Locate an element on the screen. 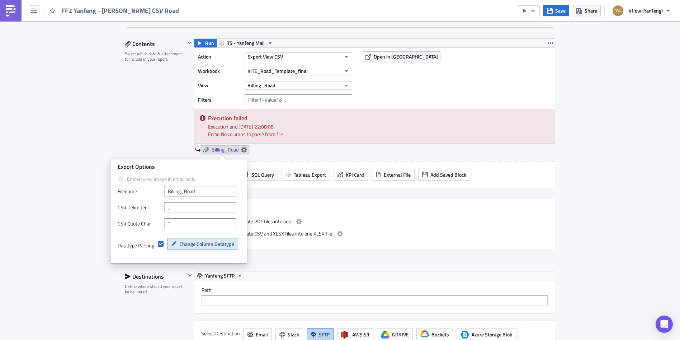 The width and height of the screenshot is (680, 340). button: Run is located at coordinates (206, 43).